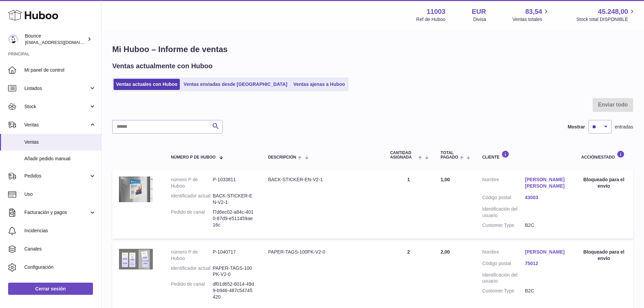 This screenshot has width=644, height=308. What do you see at coordinates (479, 12) in the screenshot?
I see `strong: EUR` at bounding box center [479, 12].